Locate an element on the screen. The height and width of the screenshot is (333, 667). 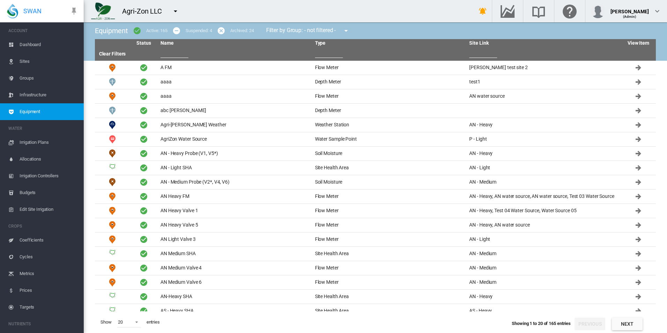
span: Budgets is located at coordinates (49, 193).